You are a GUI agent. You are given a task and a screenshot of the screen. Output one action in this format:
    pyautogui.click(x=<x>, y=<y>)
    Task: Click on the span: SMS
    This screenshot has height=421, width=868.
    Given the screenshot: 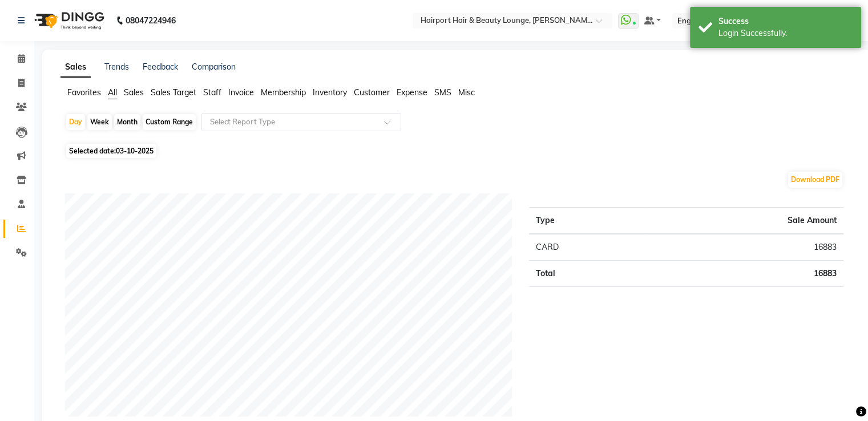 What is the action you would take?
    pyautogui.click(x=443, y=92)
    